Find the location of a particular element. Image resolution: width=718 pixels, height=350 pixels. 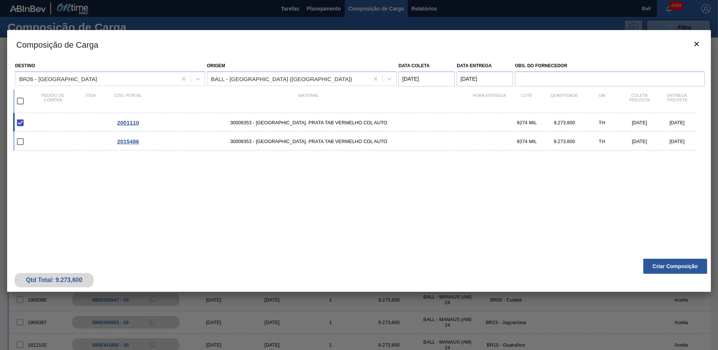

div: Quantidade is located at coordinates (565, 101).